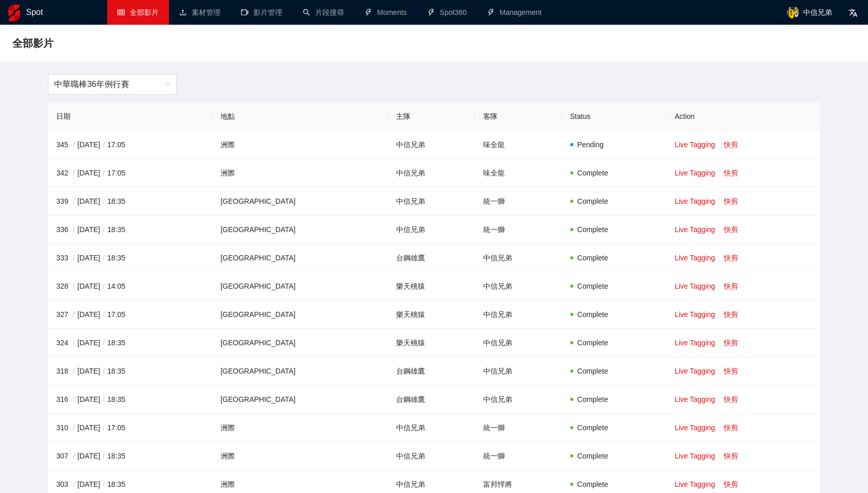 The width and height of the screenshot is (868, 493). What do you see at coordinates (130, 116) in the screenshot?
I see `th: 日期` at bounding box center [130, 116].